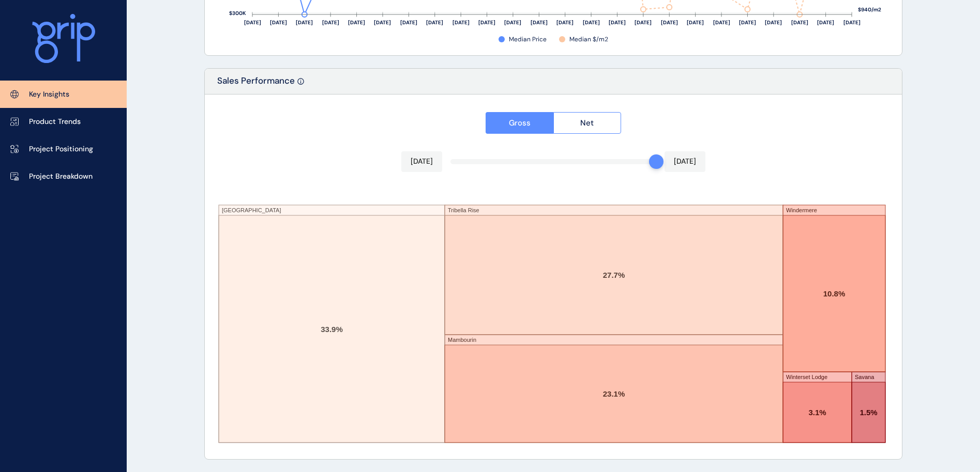  What do you see at coordinates (588, 123) in the screenshot?
I see `button: Net` at bounding box center [588, 123].